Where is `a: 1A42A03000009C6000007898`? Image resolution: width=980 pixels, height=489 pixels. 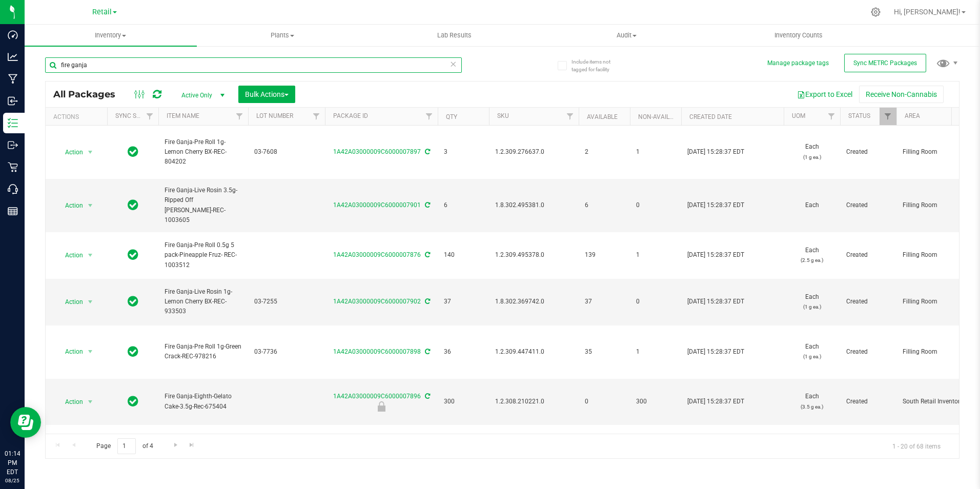 a: 1A42A03000009C6000007898 is located at coordinates (377, 352).